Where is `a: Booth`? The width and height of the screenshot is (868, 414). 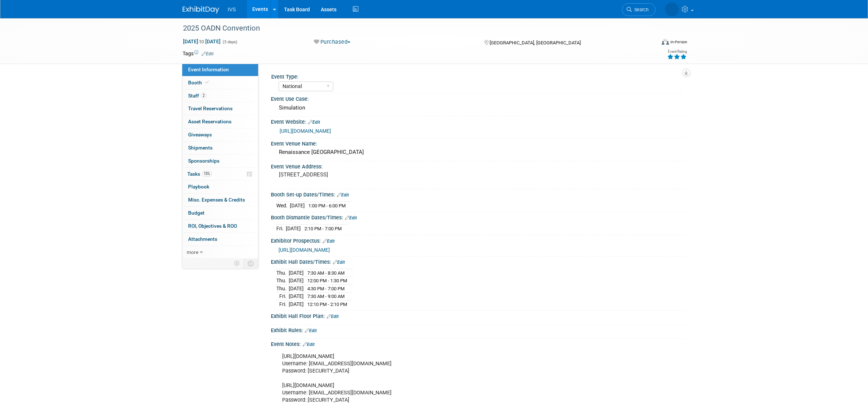
a: Booth is located at coordinates (220, 83).